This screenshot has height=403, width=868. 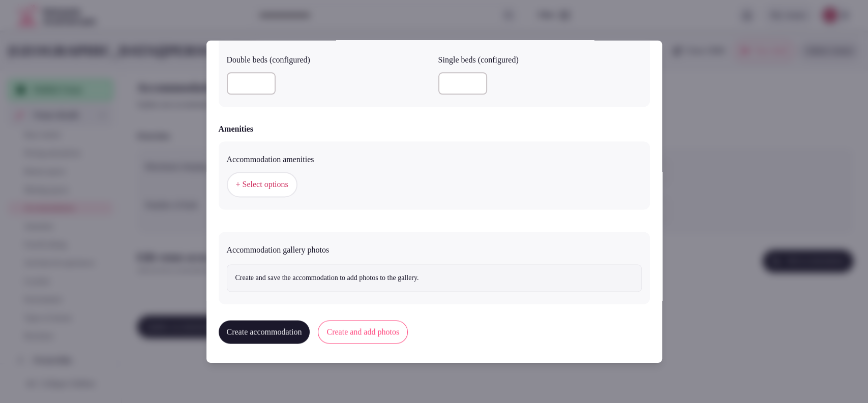 What do you see at coordinates (262, 185) in the screenshot?
I see `span: + Select options` at bounding box center [262, 185].